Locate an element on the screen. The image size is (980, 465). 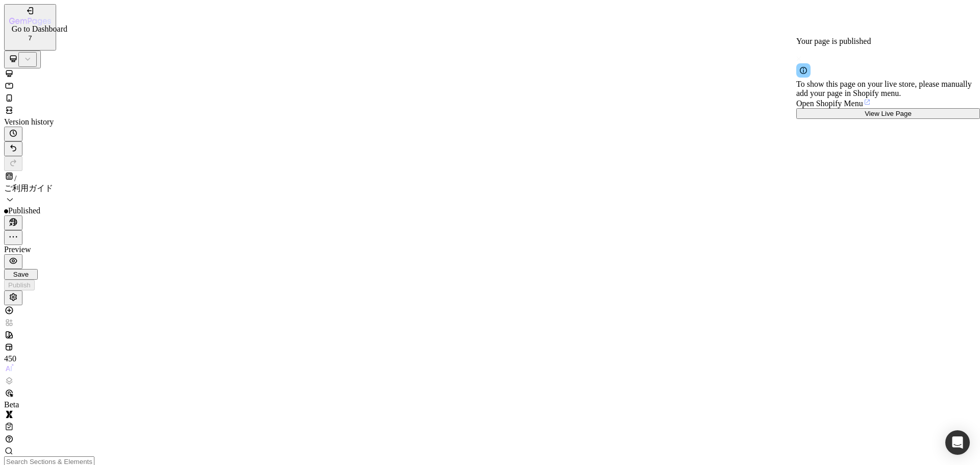
button: View Live Page is located at coordinates (888, 113).